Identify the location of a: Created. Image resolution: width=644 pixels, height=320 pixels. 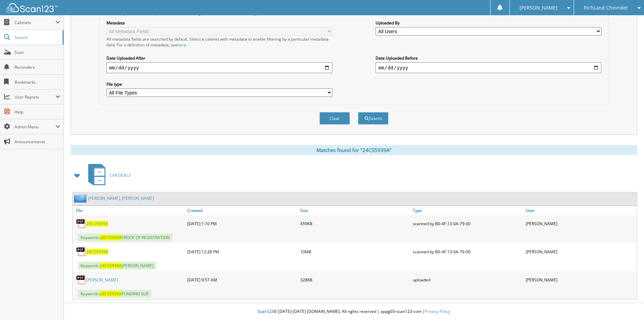
(242, 210).